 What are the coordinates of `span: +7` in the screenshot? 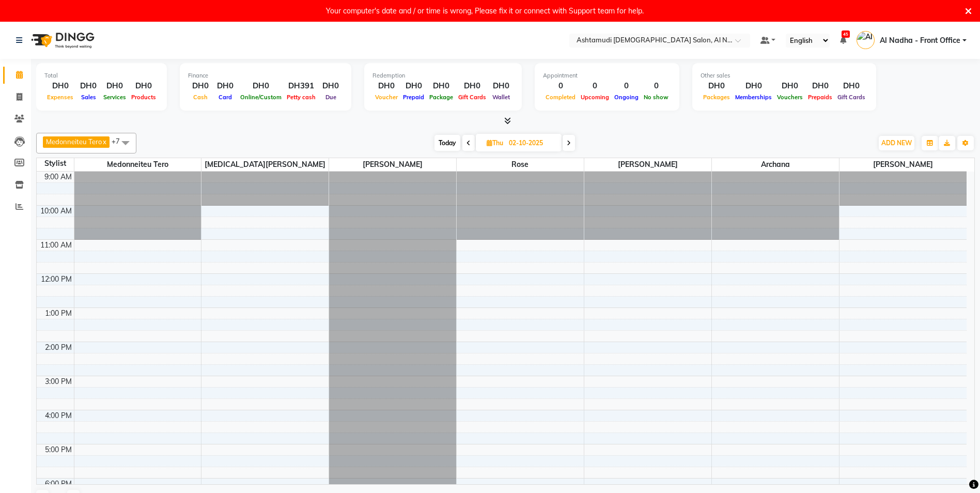 It's located at (120, 141).